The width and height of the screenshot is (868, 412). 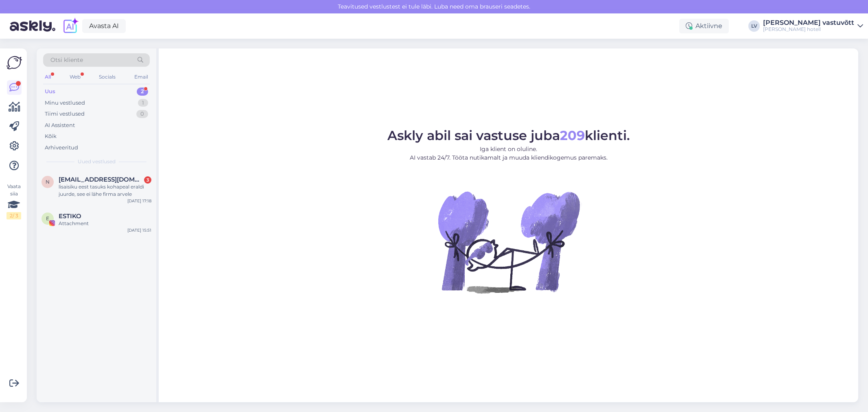 I want to click on div: Tiimi vestlused, so click(x=65, y=114).